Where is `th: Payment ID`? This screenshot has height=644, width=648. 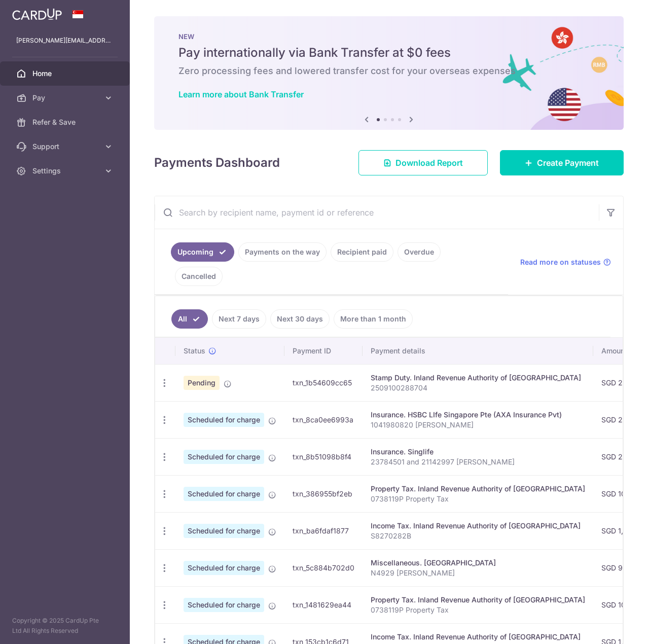
th: Payment ID is located at coordinates (324, 351).